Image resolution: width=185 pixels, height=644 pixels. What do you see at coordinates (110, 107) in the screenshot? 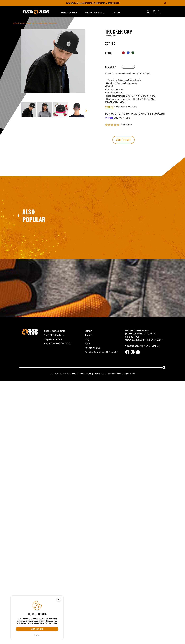
I see `a: Shipping` at bounding box center [110, 107].